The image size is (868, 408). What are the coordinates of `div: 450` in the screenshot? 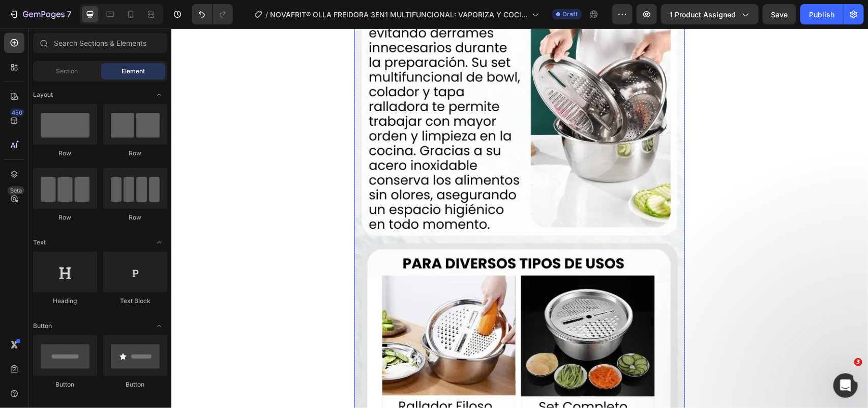 It's located at (17, 112).